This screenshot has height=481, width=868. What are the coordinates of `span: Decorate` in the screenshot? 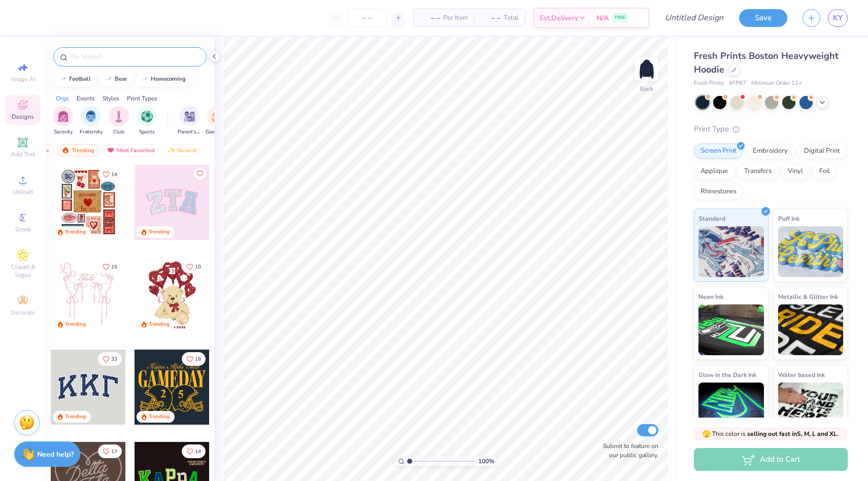 It's located at (23, 313).